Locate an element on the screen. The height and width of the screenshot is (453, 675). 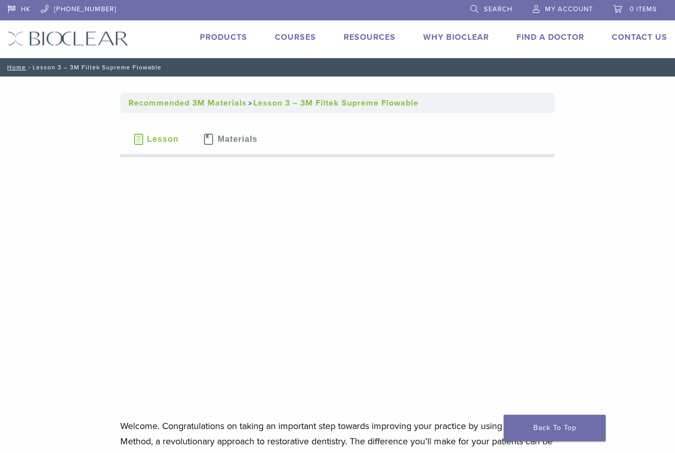
span: My Account is located at coordinates (569, 9).